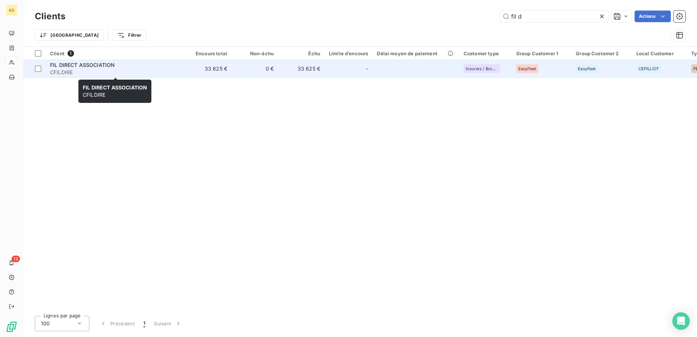  I want to click on button: 1, so click(144, 323).